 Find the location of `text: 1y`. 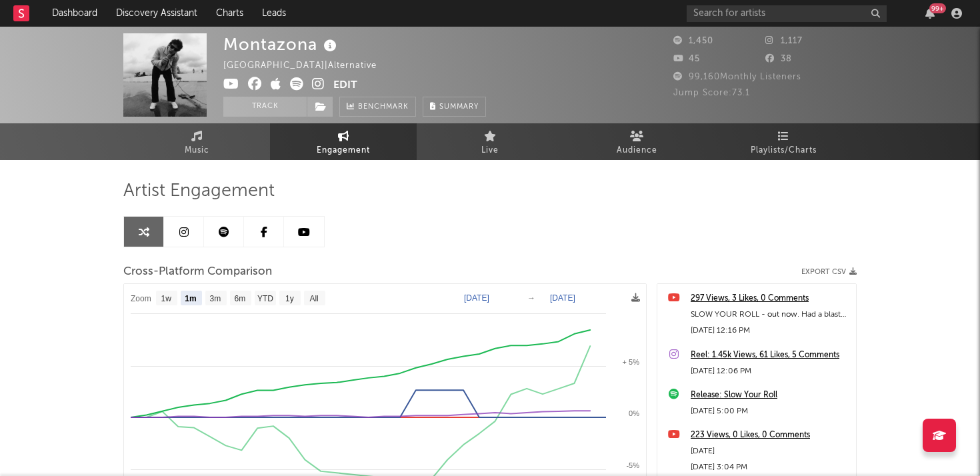

text: 1y is located at coordinates (289, 299).